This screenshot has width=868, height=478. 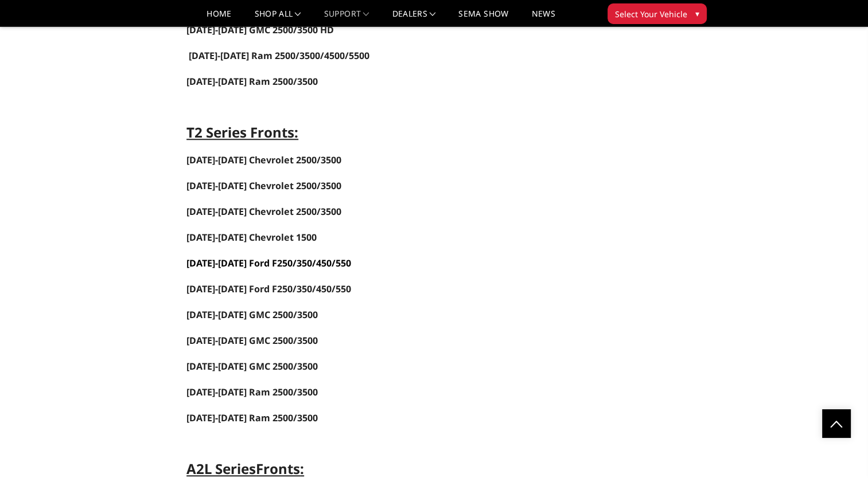 I want to click on a: Home, so click(x=219, y=18).